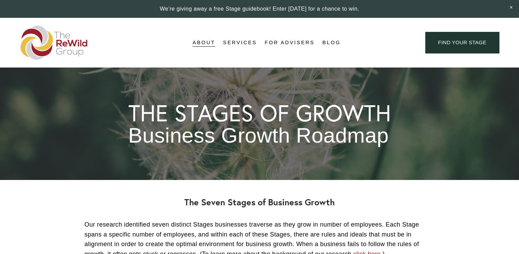 The width and height of the screenshot is (519, 254). What do you see at coordinates (462, 43) in the screenshot?
I see `a: find your stage` at bounding box center [462, 43].